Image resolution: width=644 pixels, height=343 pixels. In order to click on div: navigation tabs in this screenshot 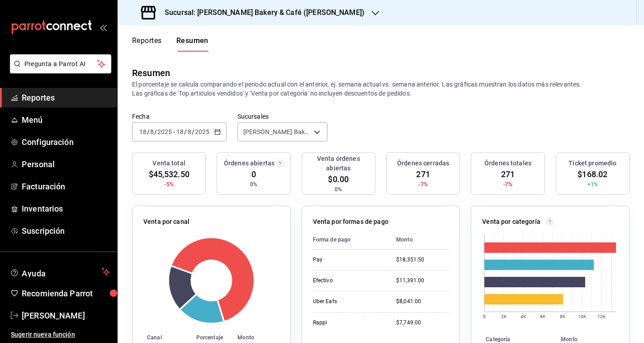, I will do `click(170, 44)`.